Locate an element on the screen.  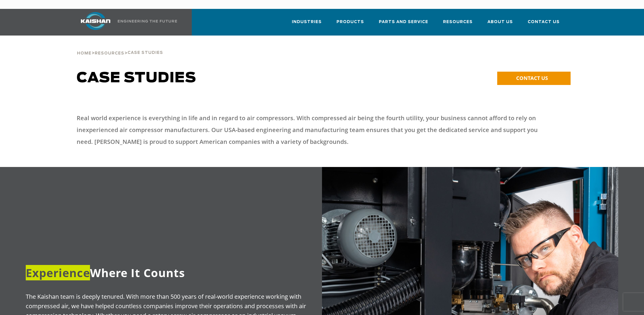
img: Engineering the future is located at coordinates (147, 21).